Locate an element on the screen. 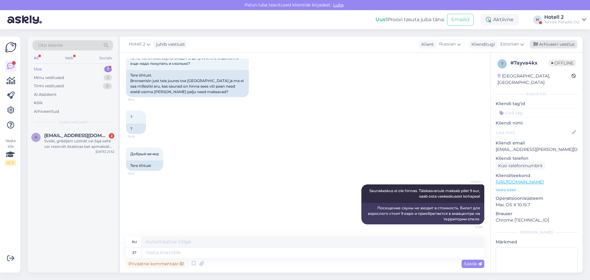  div: Aktiivne is located at coordinates (500, 20).